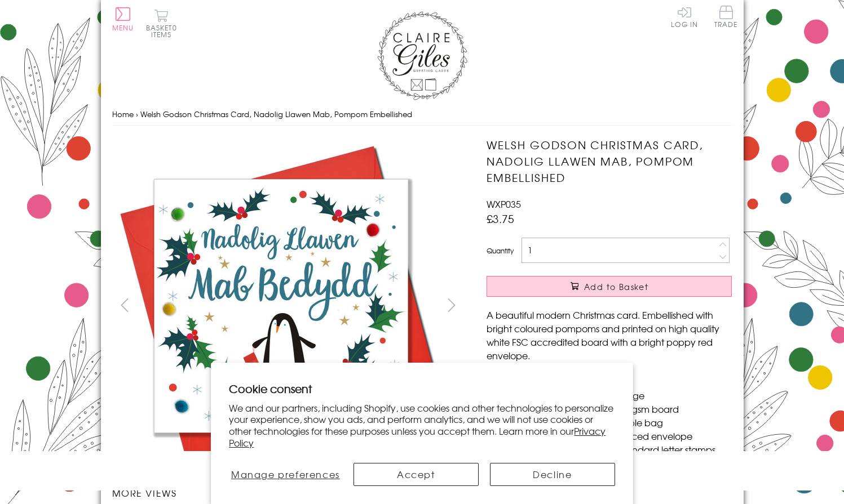 This screenshot has height=504, width=844. What do you see at coordinates (609, 335) in the screenshot?
I see `p: A beautiful modern Christmas card. Embellished with bright coloured pompoms and printed on high q...` at bounding box center [609, 335].